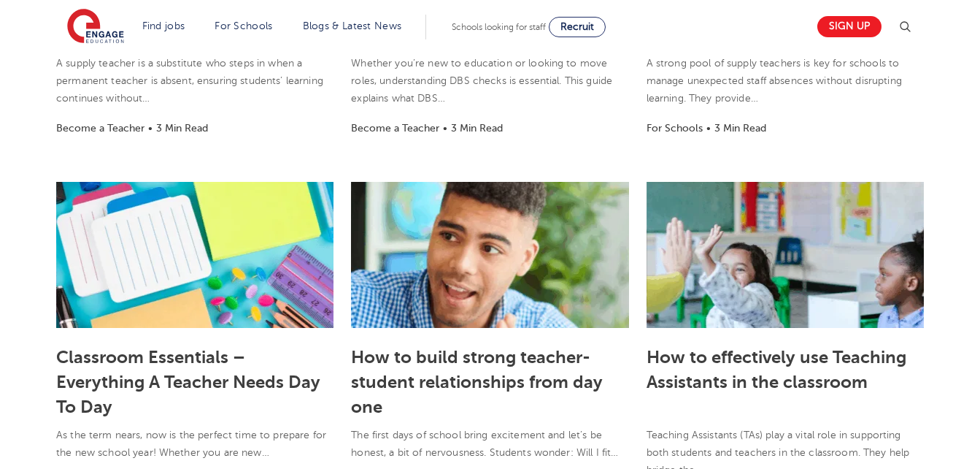 This screenshot has height=469, width=980. What do you see at coordinates (353, 25) in the screenshot?
I see `a: Blogs & Latest News` at bounding box center [353, 25].